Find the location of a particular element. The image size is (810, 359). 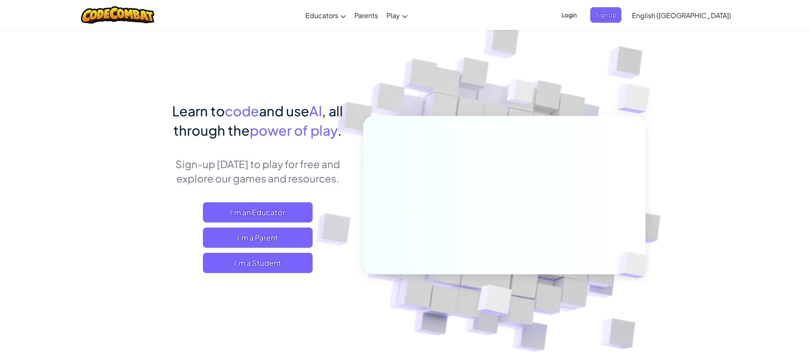

span: code is located at coordinates (242, 111).